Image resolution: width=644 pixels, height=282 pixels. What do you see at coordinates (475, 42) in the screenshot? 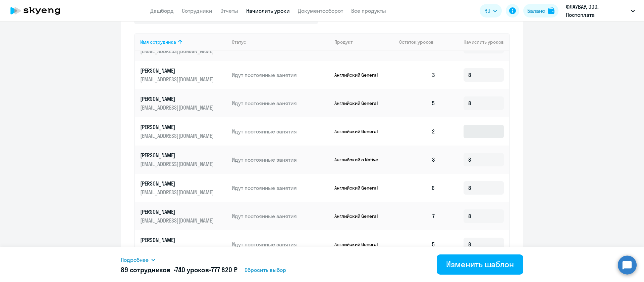
I see `th: Начислить уроков` at bounding box center [475, 42].